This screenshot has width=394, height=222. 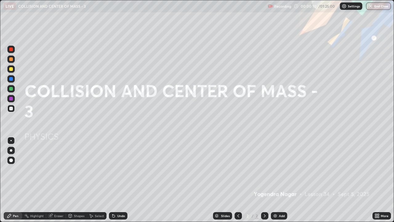 I want to click on button: End Class, so click(x=379, y=6).